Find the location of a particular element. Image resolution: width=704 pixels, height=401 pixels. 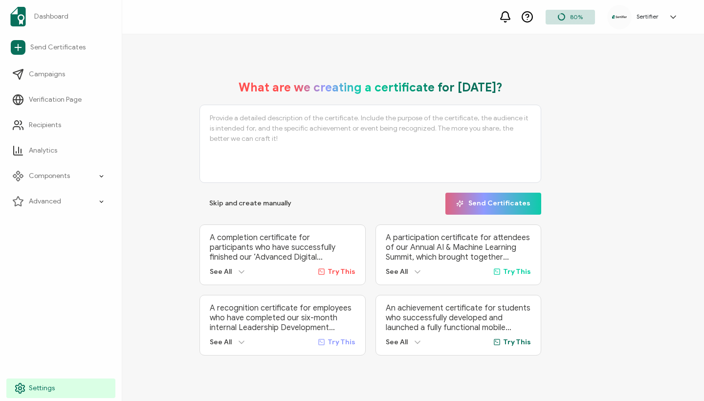

span: Advanced is located at coordinates (45, 201).